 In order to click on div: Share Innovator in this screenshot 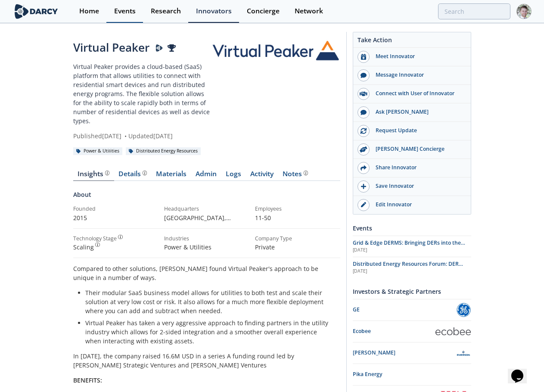, I will do `click(418, 168)`.